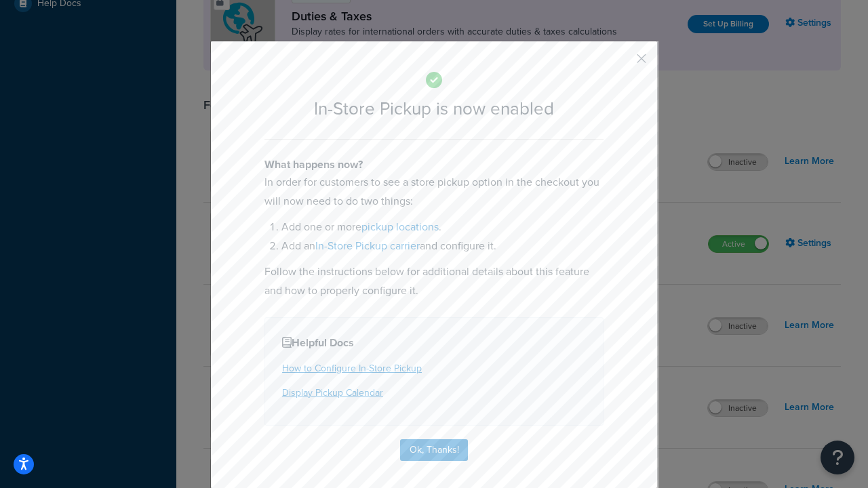 The width and height of the screenshot is (868, 488). What do you see at coordinates (401, 226) in the screenshot?
I see `a: pickup locations` at bounding box center [401, 226].